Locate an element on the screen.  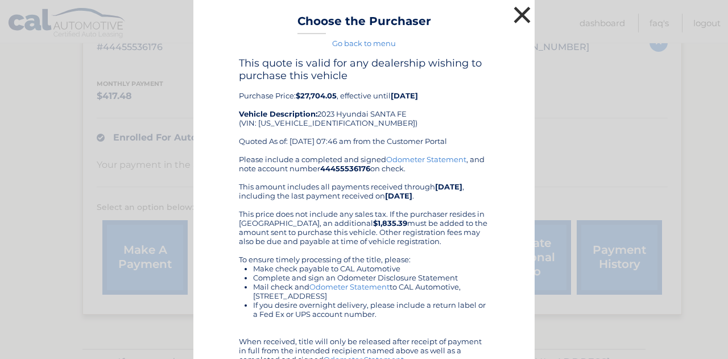
b: 44455536176 is located at coordinates (345, 168).